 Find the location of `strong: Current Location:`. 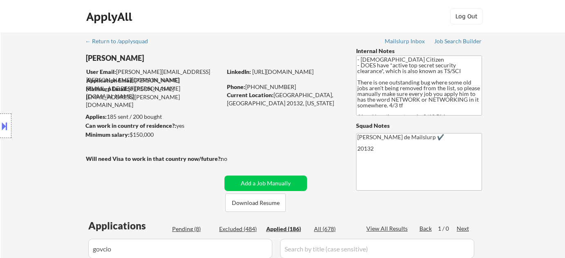

strong: Current Location: is located at coordinates (250, 95).